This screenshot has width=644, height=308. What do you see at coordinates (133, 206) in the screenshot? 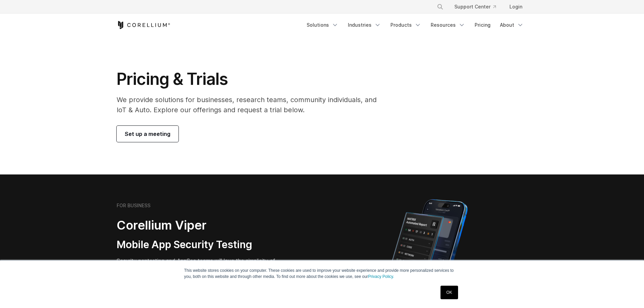
I see `h6: FOR BUSINESS` at bounding box center [133, 206].